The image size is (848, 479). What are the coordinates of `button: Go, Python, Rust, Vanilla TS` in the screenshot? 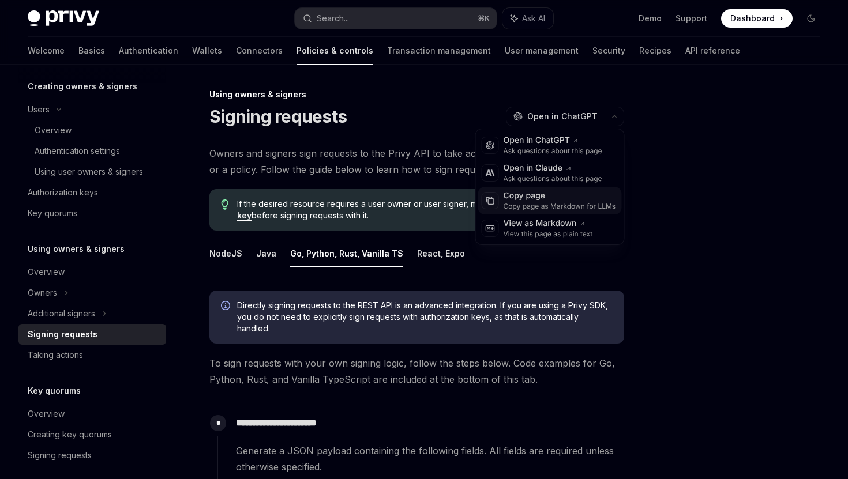 It's located at (347, 253).